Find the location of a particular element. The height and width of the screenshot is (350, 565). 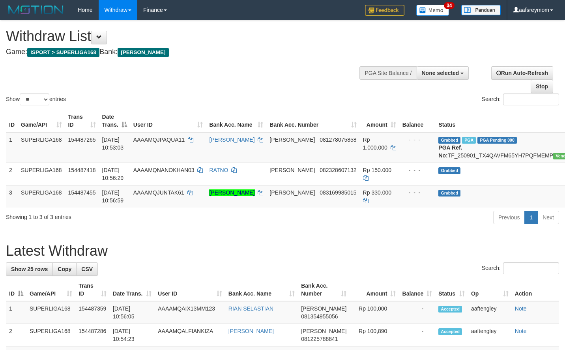

span: Accepted is located at coordinates (450, 309).